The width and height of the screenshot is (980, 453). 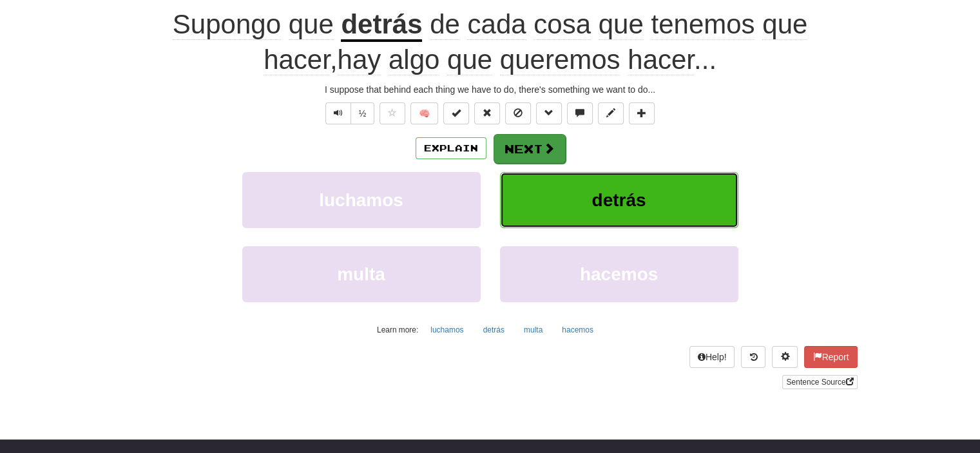 I want to click on button: Next, so click(x=530, y=149).